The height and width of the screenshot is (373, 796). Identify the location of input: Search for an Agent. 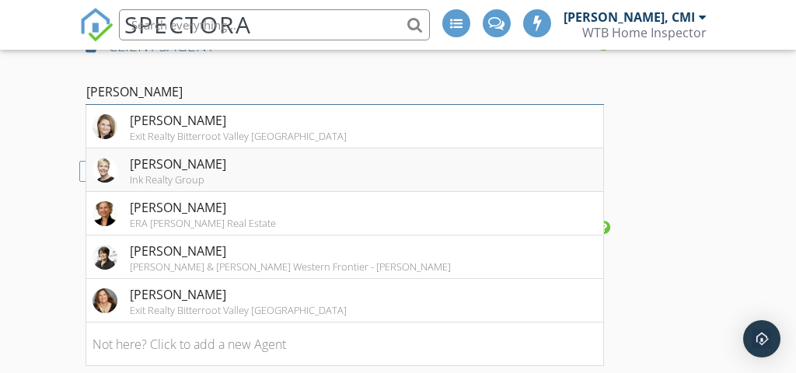
(344, 92).